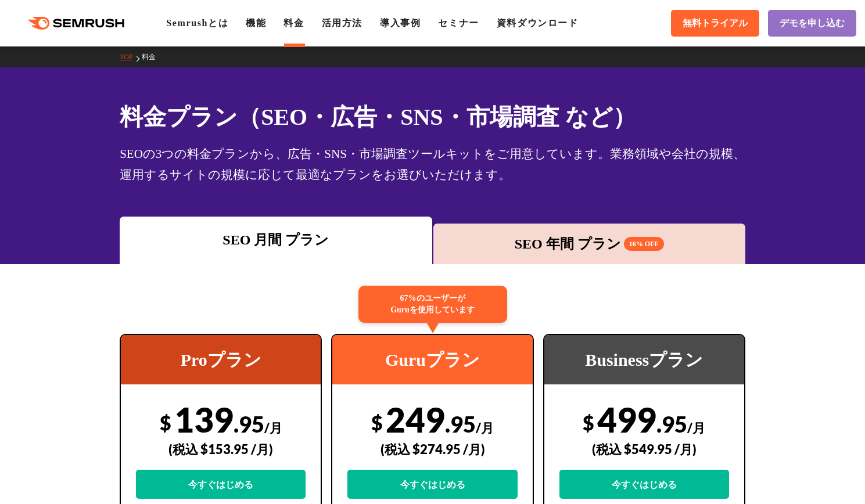  Describe the element at coordinates (197, 23) in the screenshot. I see `a: Semrushとは` at that location.